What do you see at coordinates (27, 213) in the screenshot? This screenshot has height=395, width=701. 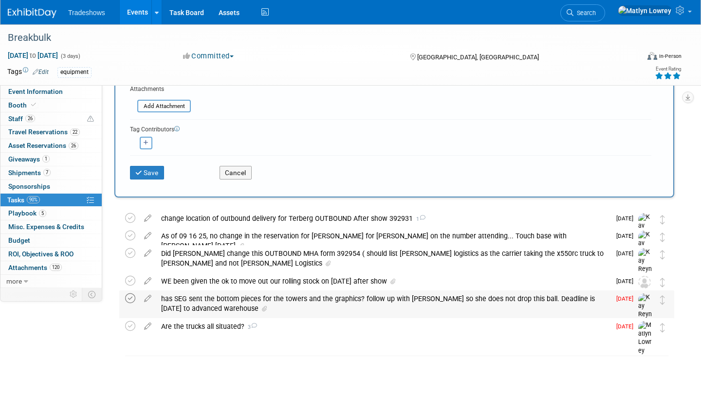 I see `span: Playbook` at bounding box center [27, 213].